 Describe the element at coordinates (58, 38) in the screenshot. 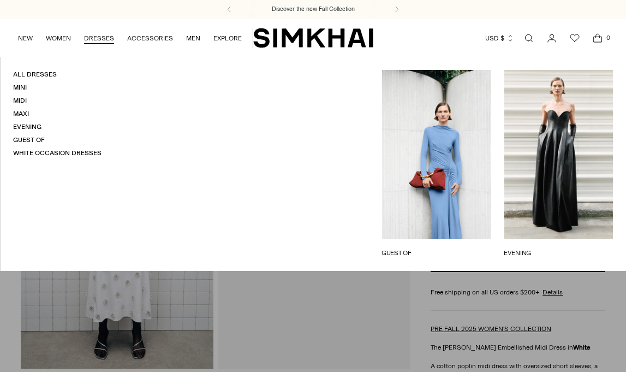

I see `a: WOMEN` at that location.